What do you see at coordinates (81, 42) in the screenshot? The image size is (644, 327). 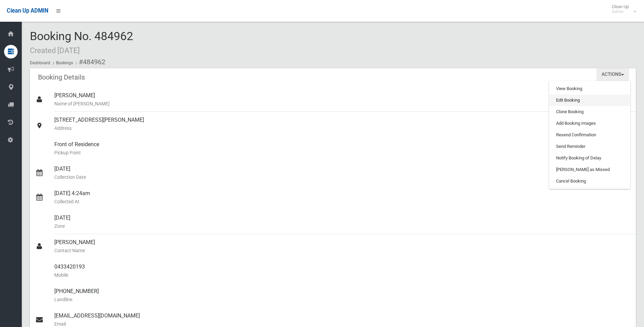 I see `span: Booking No. 484962` at bounding box center [81, 42].